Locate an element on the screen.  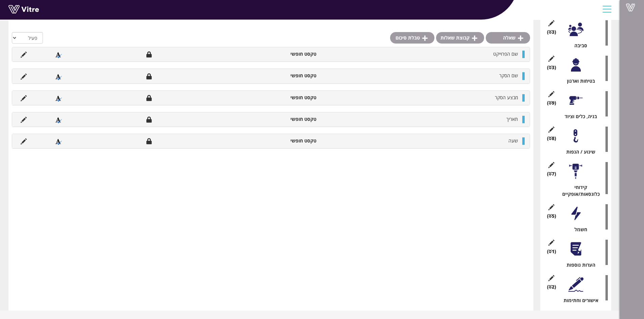
span: (9 ) is located at coordinates (551, 103).